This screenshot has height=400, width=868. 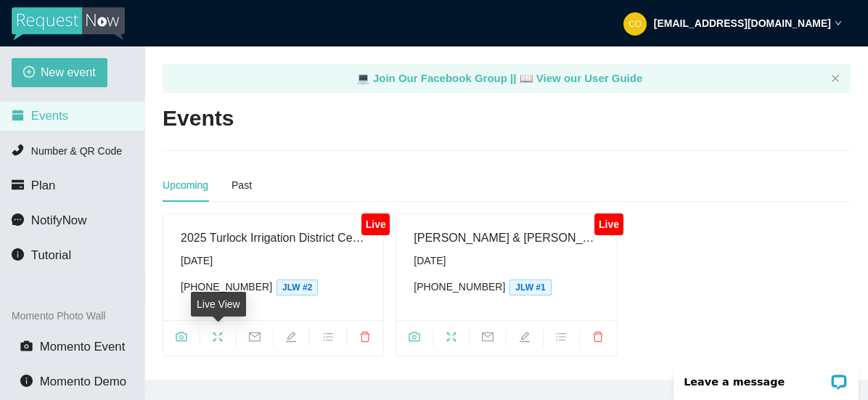 What do you see at coordinates (83, 346) in the screenshot?
I see `span: Momento Event` at bounding box center [83, 346].